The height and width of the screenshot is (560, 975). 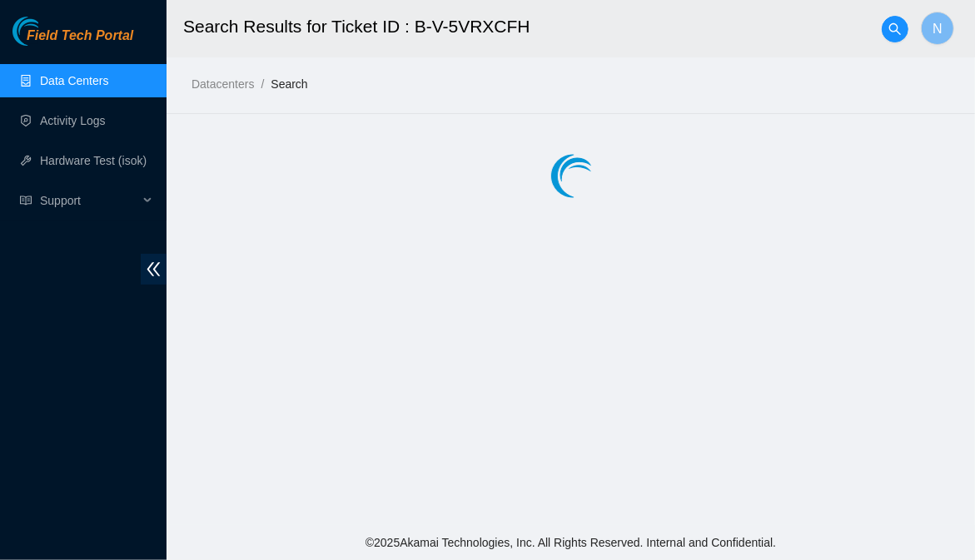 What do you see at coordinates (222, 84) in the screenshot?
I see `a: Datacenters` at bounding box center [222, 84].